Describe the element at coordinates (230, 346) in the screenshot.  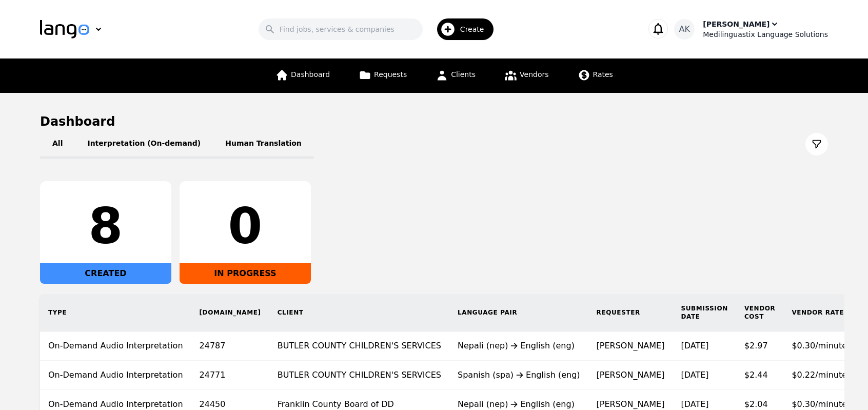
I see `td: 24787` at that location.